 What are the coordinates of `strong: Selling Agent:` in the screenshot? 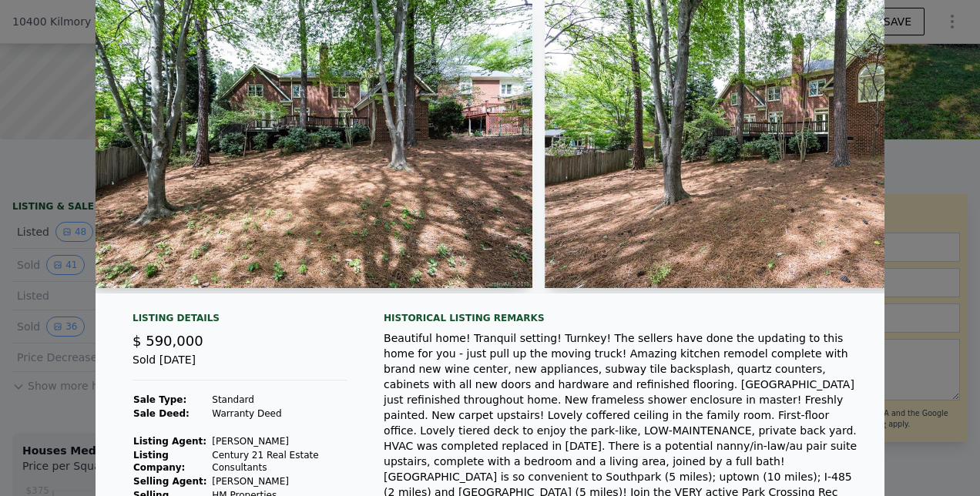 It's located at (170, 482).